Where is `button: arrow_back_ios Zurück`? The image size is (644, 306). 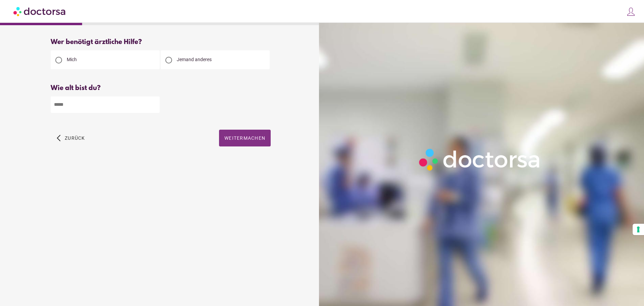
button: arrow_back_ios Zurück is located at coordinates (71, 138).